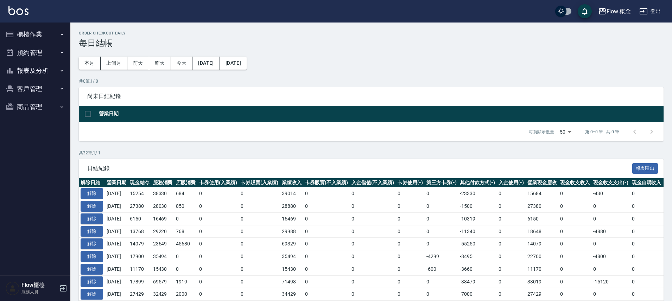 This screenshot has height=301, width=672. What do you see at coordinates (140, 183) in the screenshot?
I see `th: 現金結存` at bounding box center [140, 183].